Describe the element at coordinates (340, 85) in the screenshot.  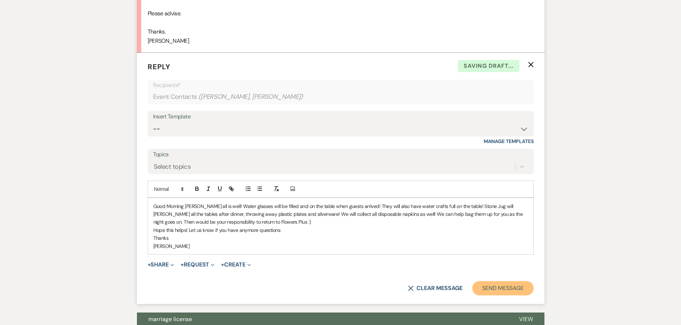
I see `p: Recipients*` at that location.